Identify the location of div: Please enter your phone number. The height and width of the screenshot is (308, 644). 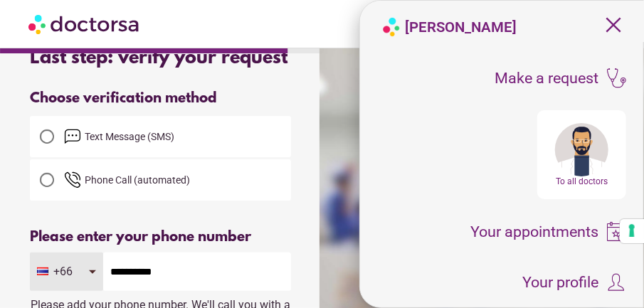
(160, 237).